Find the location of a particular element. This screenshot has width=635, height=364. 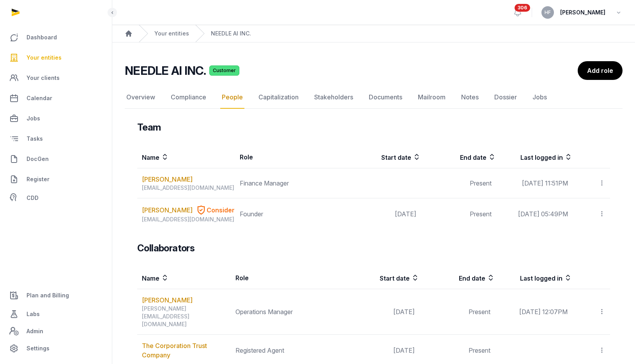

span: Jobs is located at coordinates (33, 118).